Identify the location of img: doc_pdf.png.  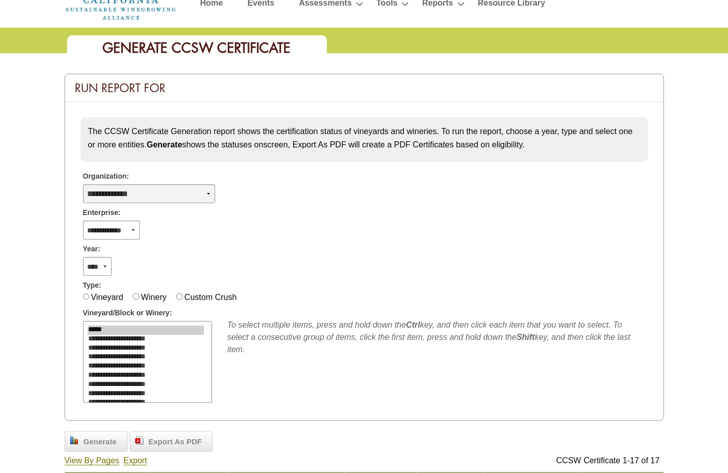
(139, 441).